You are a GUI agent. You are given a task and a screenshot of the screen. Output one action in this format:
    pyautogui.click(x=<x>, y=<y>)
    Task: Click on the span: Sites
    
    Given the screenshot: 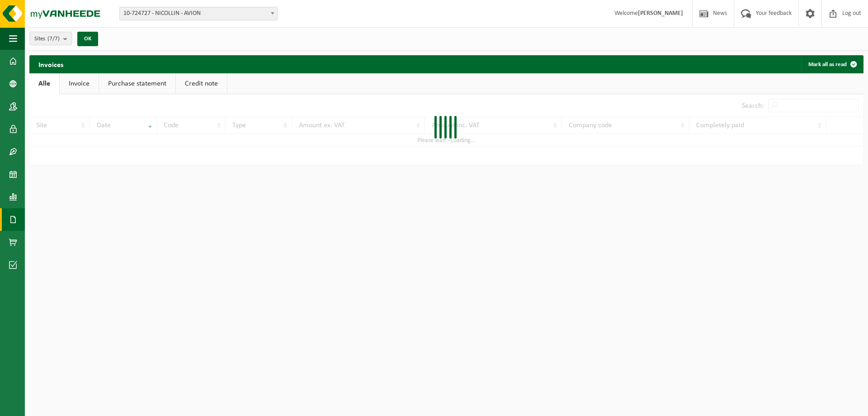 What is the action you would take?
    pyautogui.click(x=47, y=39)
    